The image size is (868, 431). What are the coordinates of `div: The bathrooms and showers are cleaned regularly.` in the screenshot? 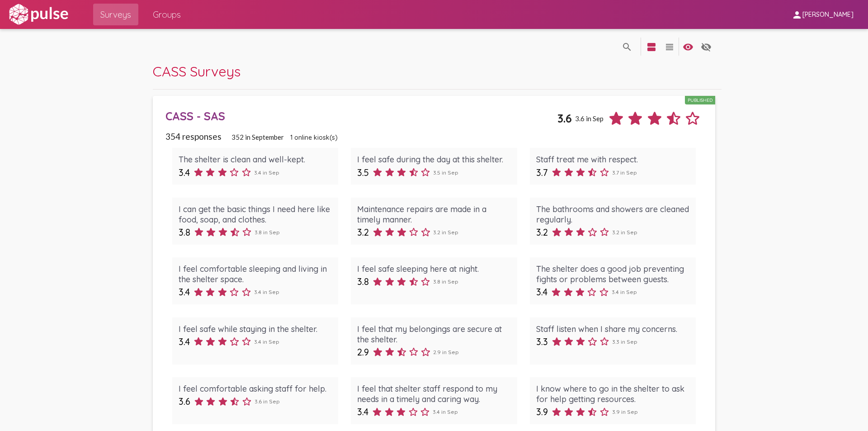 It's located at (612, 215).